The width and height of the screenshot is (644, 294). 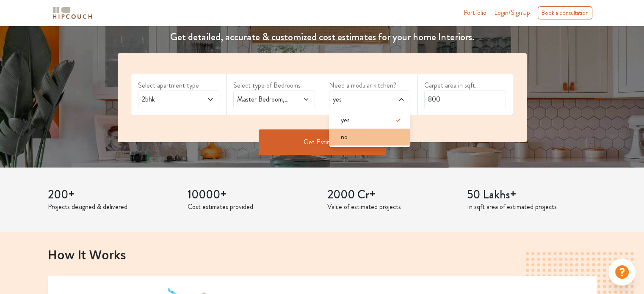 I want to click on button: Get Estimate, so click(x=322, y=142).